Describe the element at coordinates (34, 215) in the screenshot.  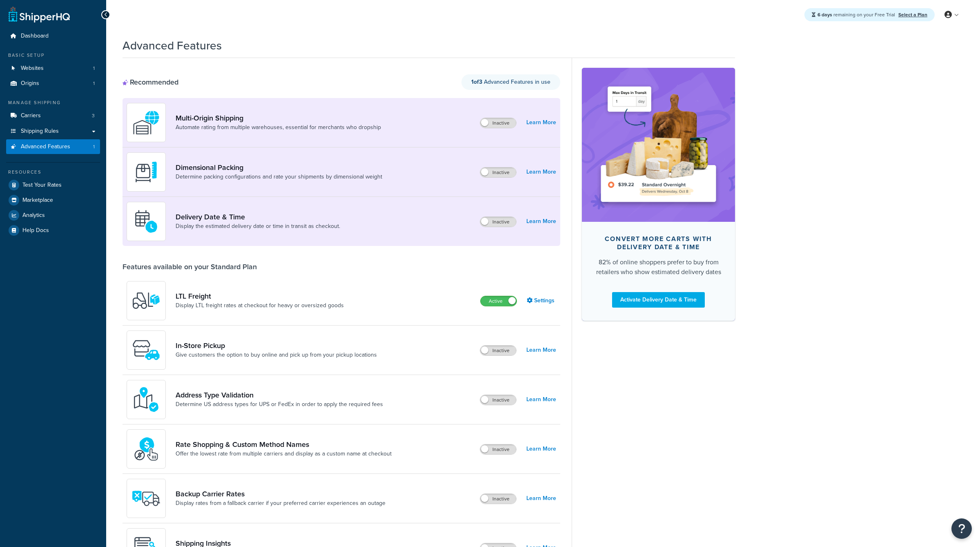
I see `span: Analytics` at that location.